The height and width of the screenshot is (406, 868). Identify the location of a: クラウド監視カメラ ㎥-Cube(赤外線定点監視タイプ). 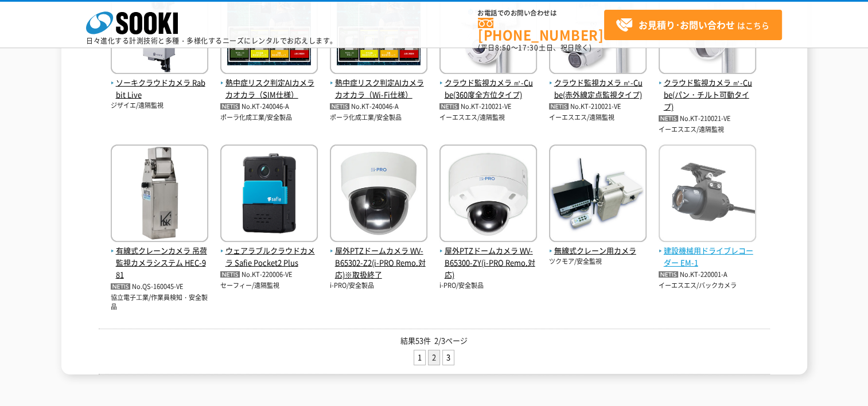
(597, 83).